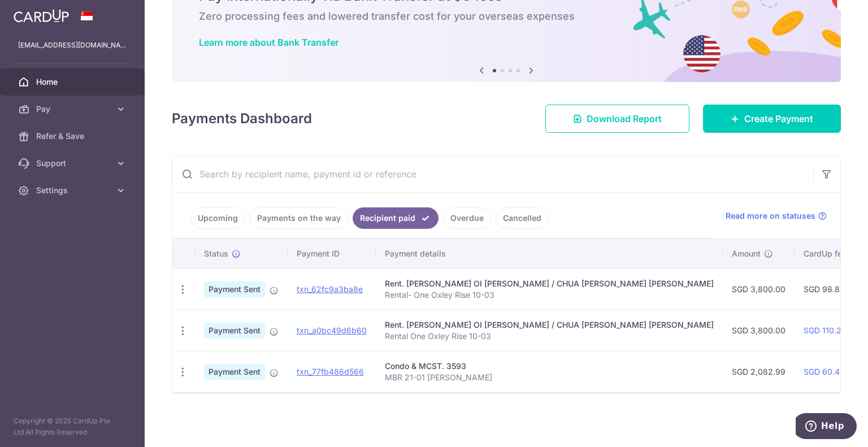 This screenshot has width=868, height=447. What do you see at coordinates (522, 218) in the screenshot?
I see `a: Cancelled` at bounding box center [522, 218].